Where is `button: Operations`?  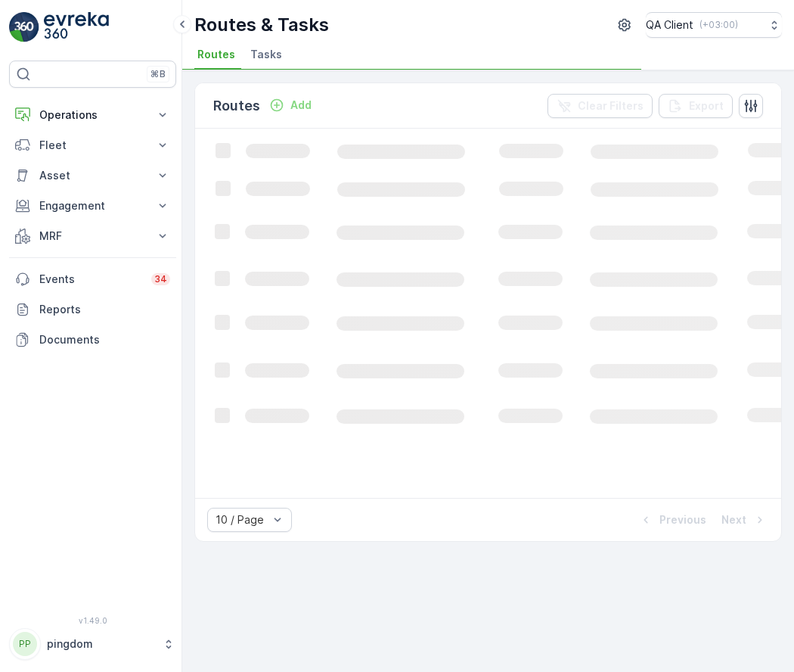
button: Operations is located at coordinates (93, 115).